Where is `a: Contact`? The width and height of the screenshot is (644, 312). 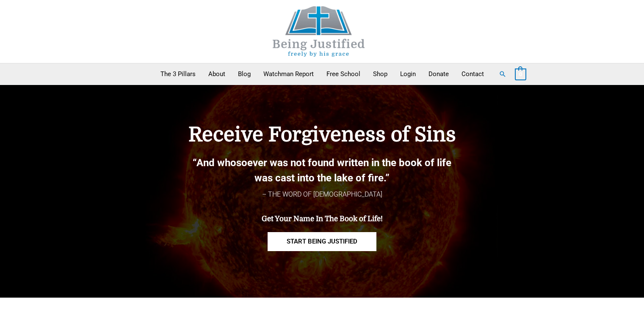 a: Contact is located at coordinates (472, 74).